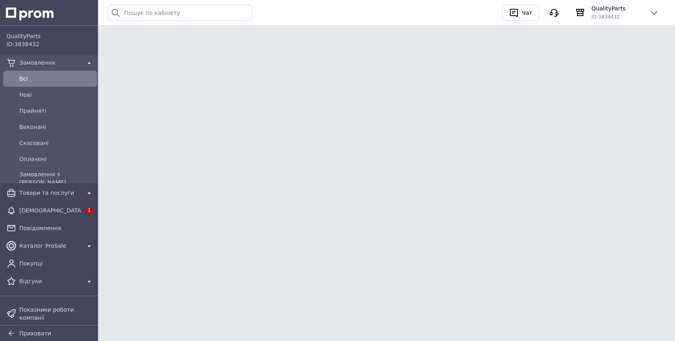 Image resolution: width=675 pixels, height=341 pixels. Describe the element at coordinates (57, 95) in the screenshot. I see `span: Нові` at that location.